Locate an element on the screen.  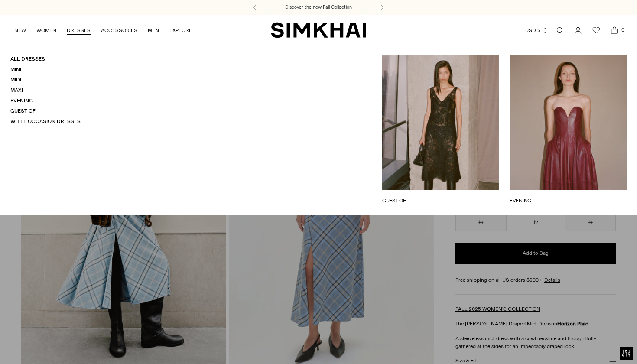
button: USD $ is located at coordinates (536, 31).